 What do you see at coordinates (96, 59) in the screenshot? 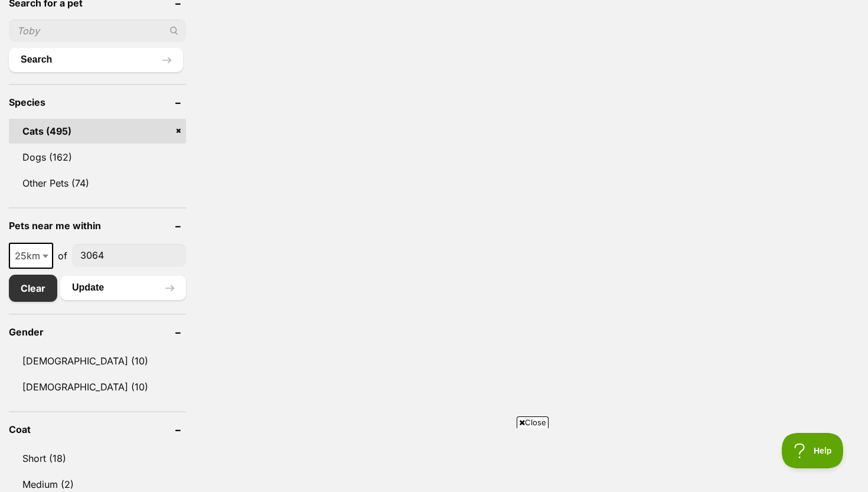
I see `button: Search` at bounding box center [96, 59].